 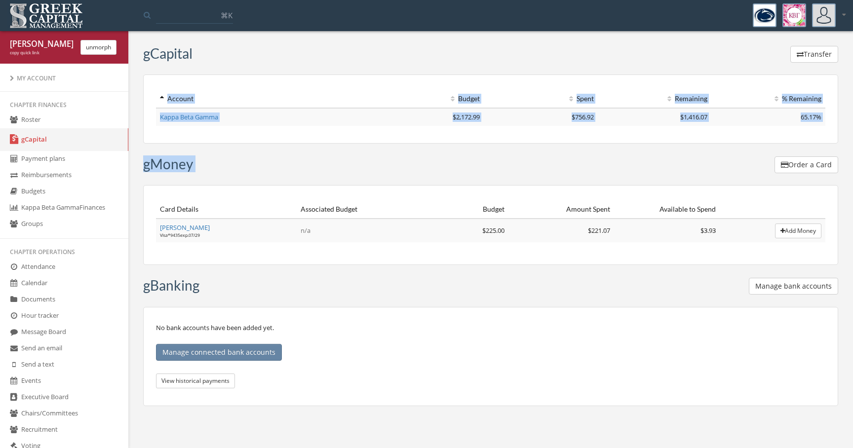 What do you see at coordinates (540, 99) in the screenshot?
I see `div: Spent` at bounding box center [540, 99].